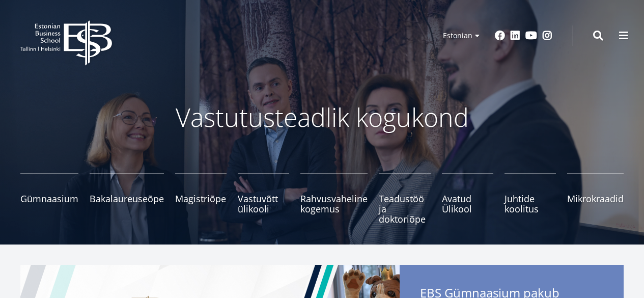 The width and height of the screenshot is (644, 298). I want to click on a: Instagram, so click(548, 36).